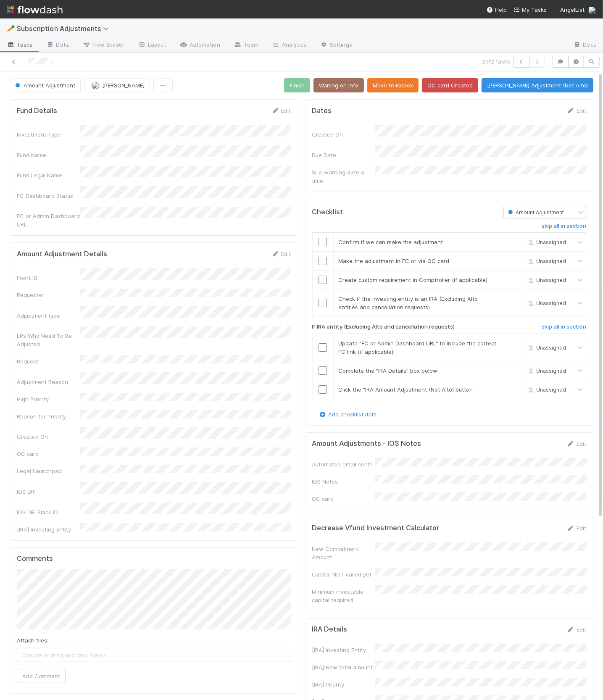  I want to click on div: Capital NOT called yet, so click(344, 574).